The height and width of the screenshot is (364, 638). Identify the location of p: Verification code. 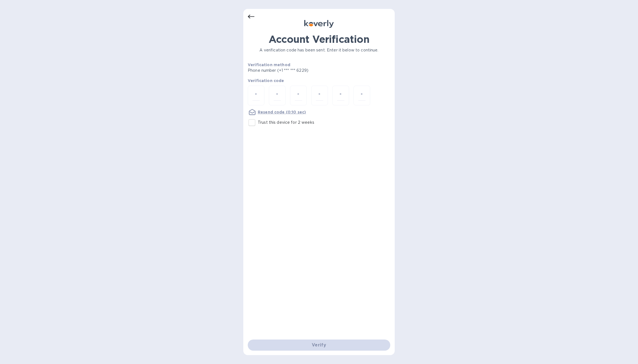
(319, 81).